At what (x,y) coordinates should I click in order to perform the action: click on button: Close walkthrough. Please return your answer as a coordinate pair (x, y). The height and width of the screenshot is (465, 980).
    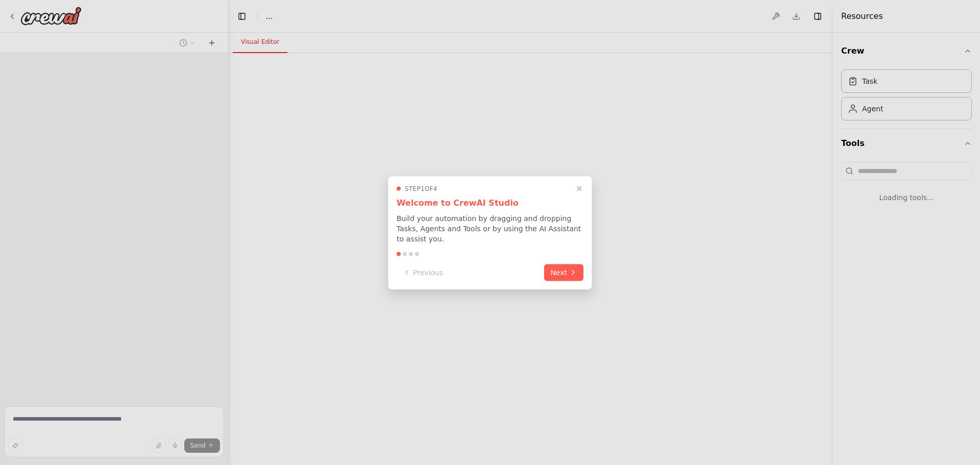
    Looking at the image, I should click on (579, 188).